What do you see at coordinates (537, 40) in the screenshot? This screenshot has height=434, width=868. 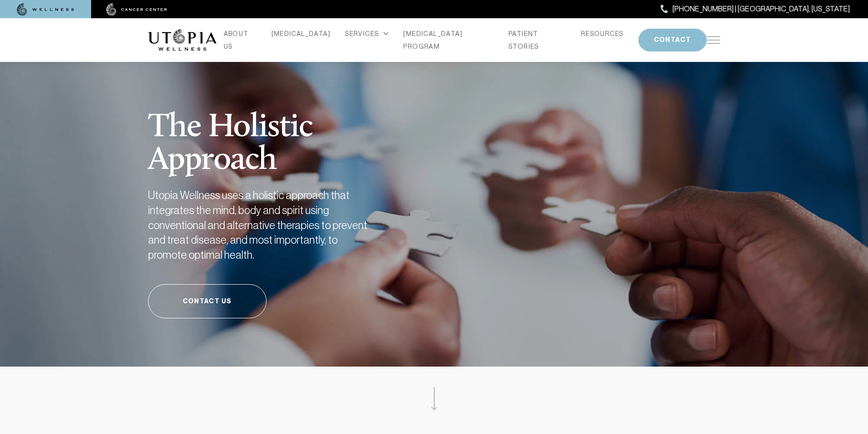 I see `a: PATIENT STORIES` at bounding box center [537, 40].